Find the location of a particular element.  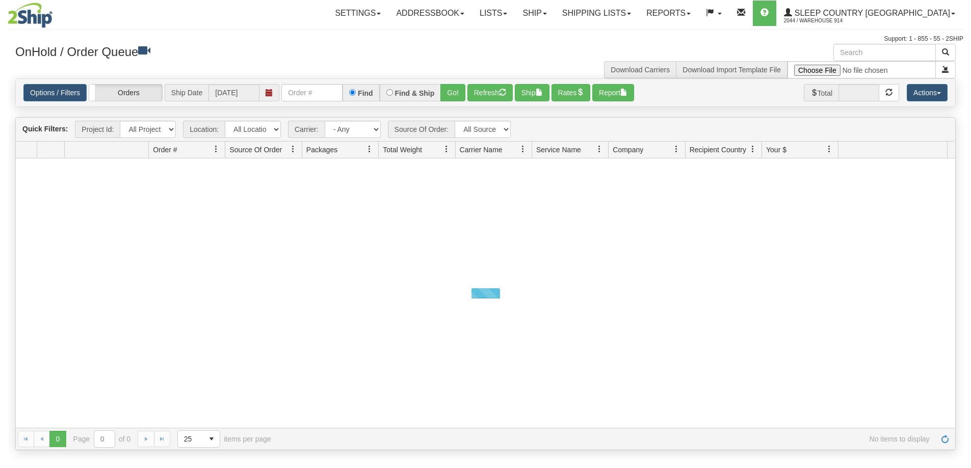

button: Actions is located at coordinates (927, 93).